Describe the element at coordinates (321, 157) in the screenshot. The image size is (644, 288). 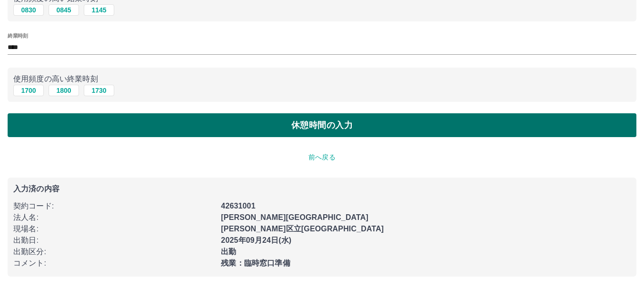
I see `p: 前へ戻る` at that location.